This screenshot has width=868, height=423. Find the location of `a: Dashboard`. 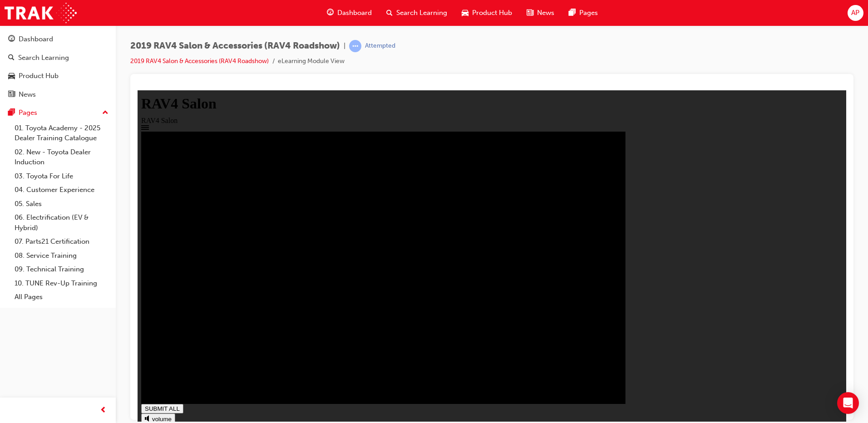

a: Dashboard is located at coordinates (58, 39).